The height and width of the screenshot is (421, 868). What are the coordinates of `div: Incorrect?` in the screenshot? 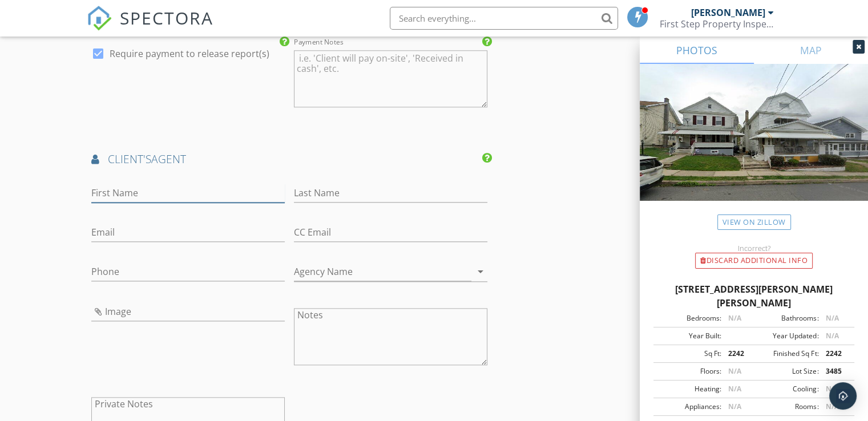 It's located at (754, 248).